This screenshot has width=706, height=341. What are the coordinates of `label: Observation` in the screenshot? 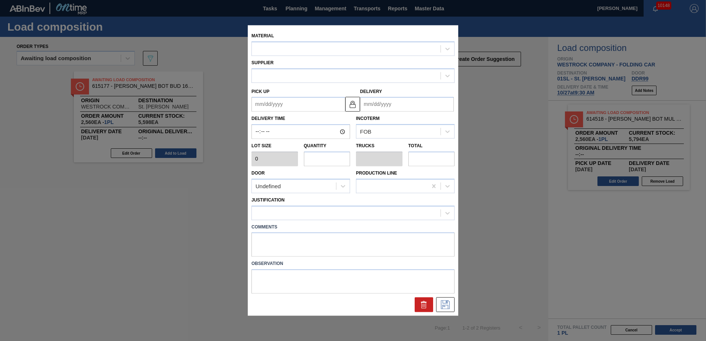 It's located at (353, 264).